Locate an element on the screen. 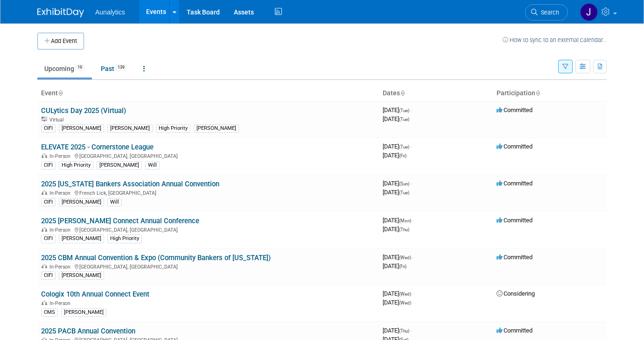  button: Add Event is located at coordinates (61, 42).